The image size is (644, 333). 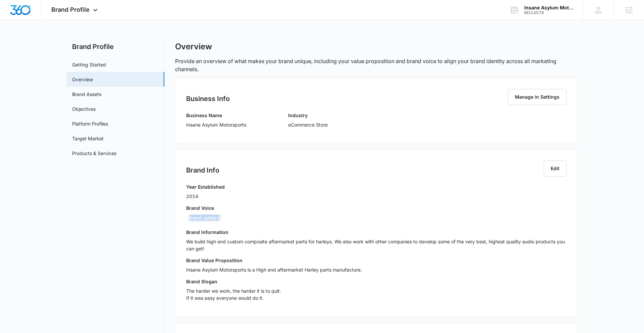 I want to click on h3: Brand Value Proposition, so click(x=376, y=260).